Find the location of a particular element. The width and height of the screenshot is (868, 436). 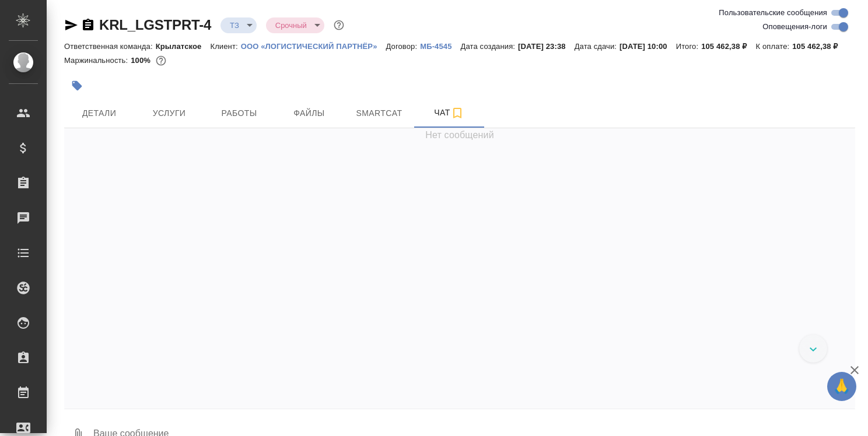

span: Пользовательские сообщения is located at coordinates (773, 13).